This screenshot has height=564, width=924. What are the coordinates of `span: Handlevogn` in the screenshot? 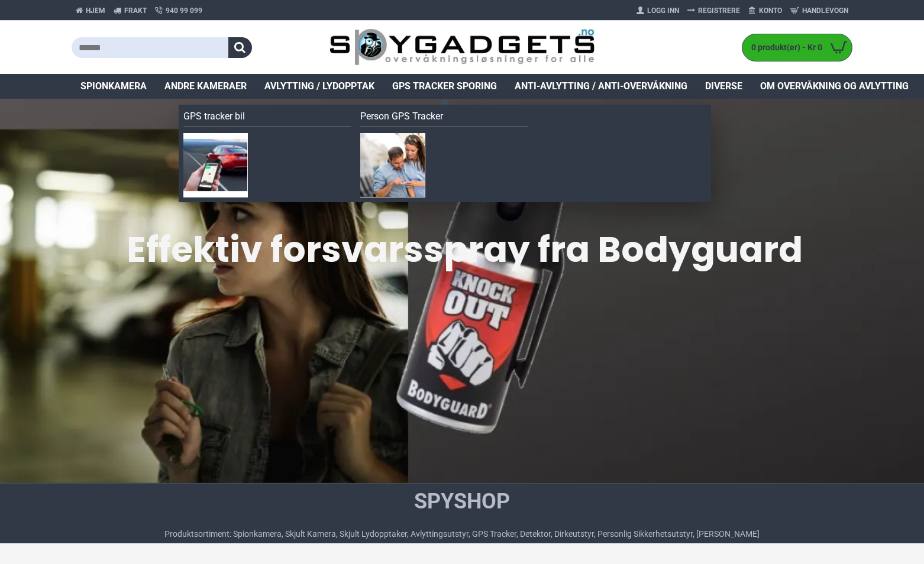 It's located at (826, 11).